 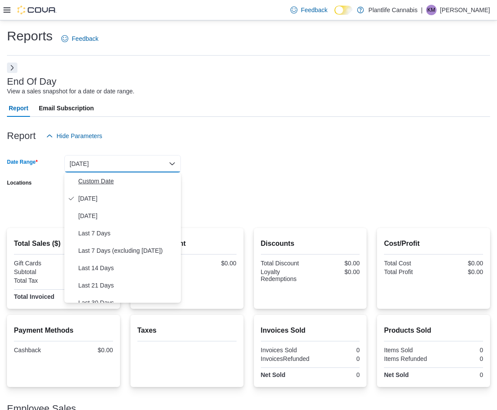 I want to click on div: Loyalty Redemptions, so click(x=285, y=276).